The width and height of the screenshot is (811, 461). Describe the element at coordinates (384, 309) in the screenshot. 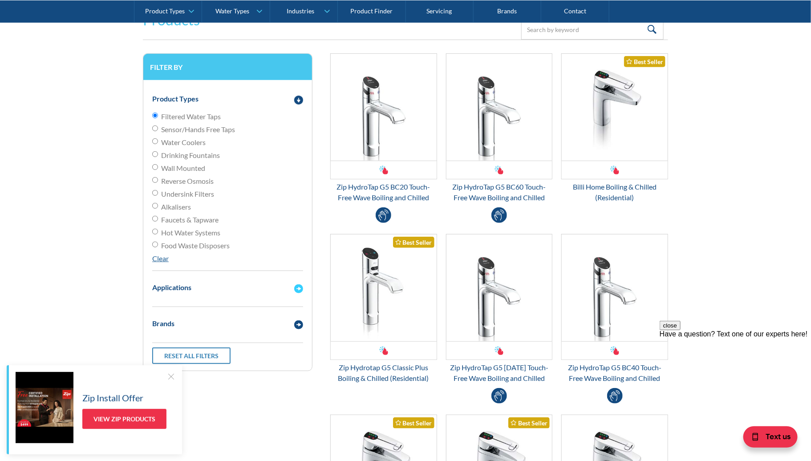

I see `a: Zip Hydrotap G5 Classic Plus Boiling & Chilled (Residential)Best SellerZip Hydrotap G5 Classic Pl...` at that location.